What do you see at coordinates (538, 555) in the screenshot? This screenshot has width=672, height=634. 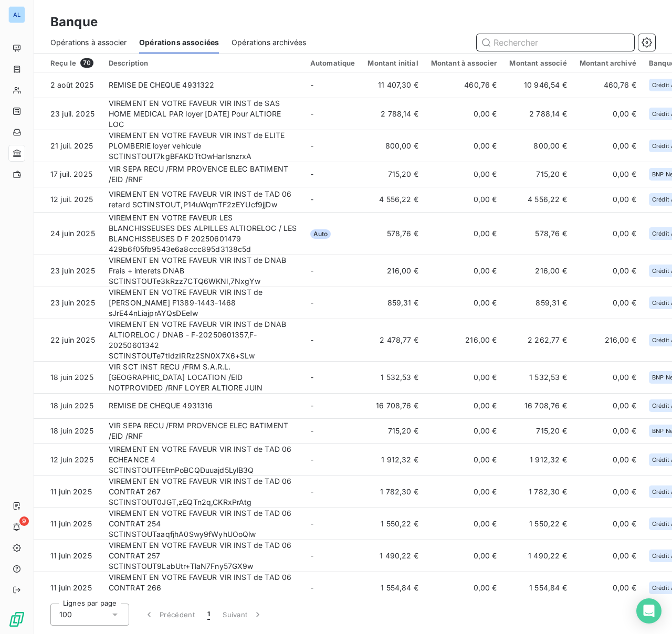 I see `td: 1 490,22 €` at bounding box center [538, 555].